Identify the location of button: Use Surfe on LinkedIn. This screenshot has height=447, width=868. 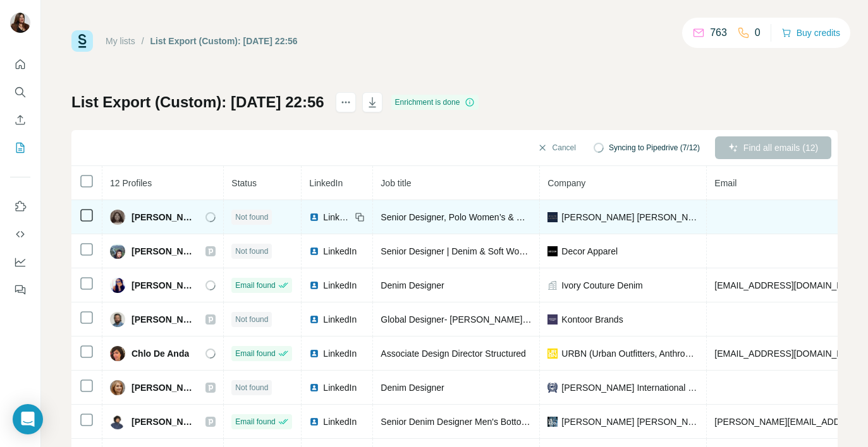
(20, 207).